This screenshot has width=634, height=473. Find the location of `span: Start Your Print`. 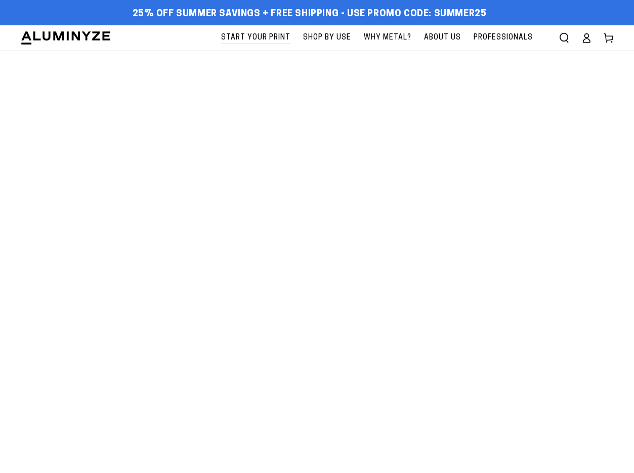

span: Start Your Print is located at coordinates (255, 37).